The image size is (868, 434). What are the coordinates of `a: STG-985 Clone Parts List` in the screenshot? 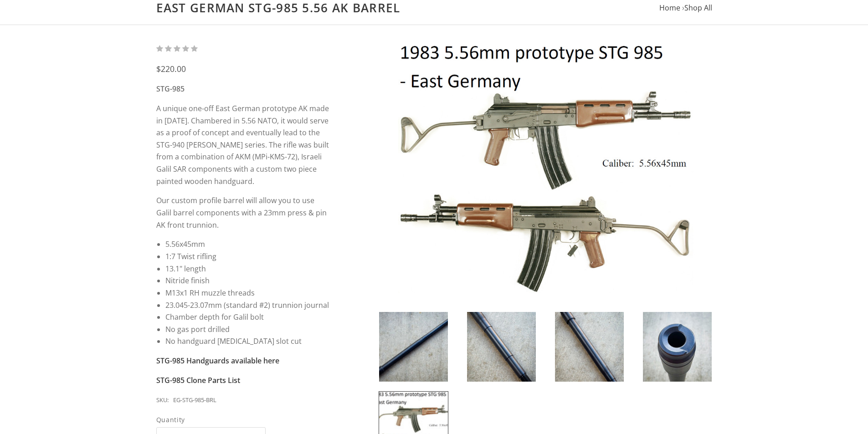 It's located at (198, 380).